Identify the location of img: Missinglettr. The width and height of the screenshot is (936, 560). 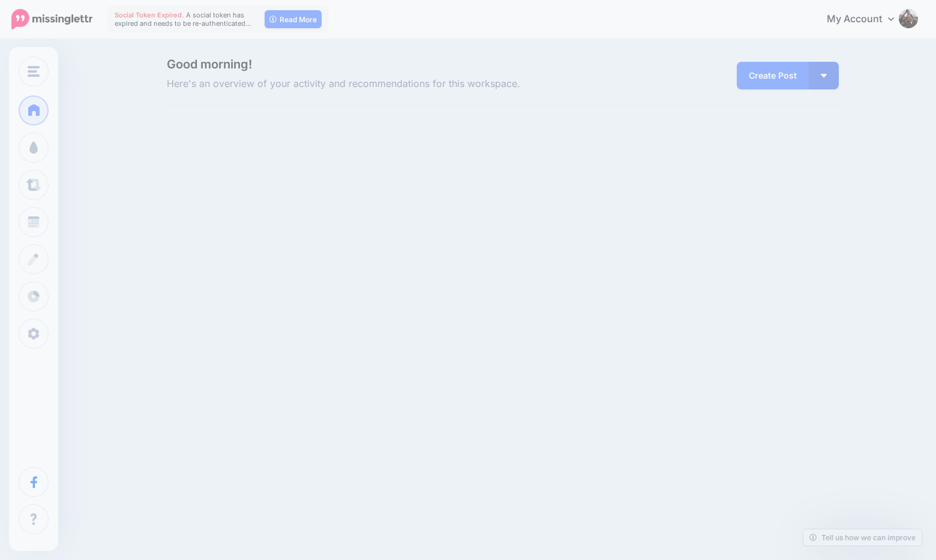
(52, 19).